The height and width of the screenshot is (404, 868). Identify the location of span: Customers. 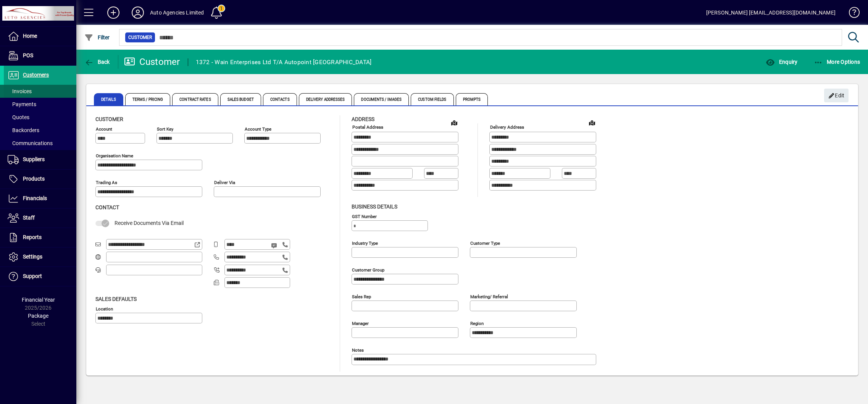
(36, 75).